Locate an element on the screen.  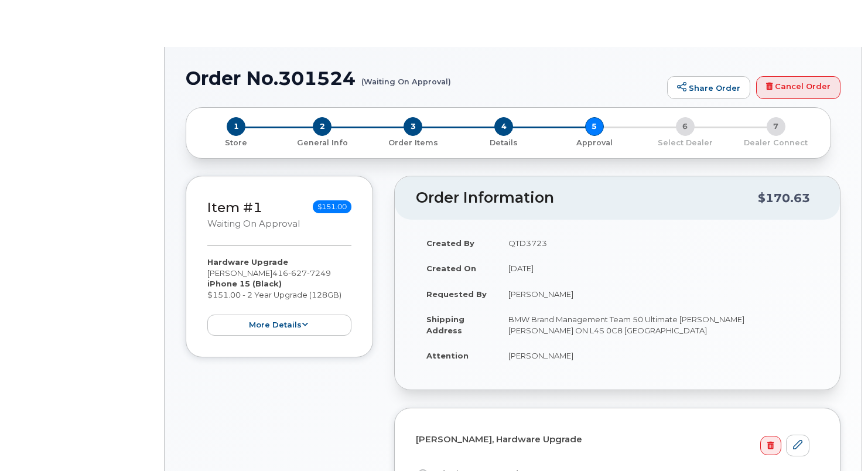
button: more details is located at coordinates (279, 325).